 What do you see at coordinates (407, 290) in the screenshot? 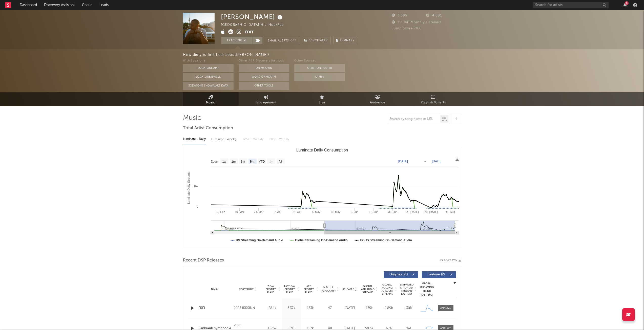
I see `span: Estimated % Playlist Streams Last Day` at bounding box center [407, 290].